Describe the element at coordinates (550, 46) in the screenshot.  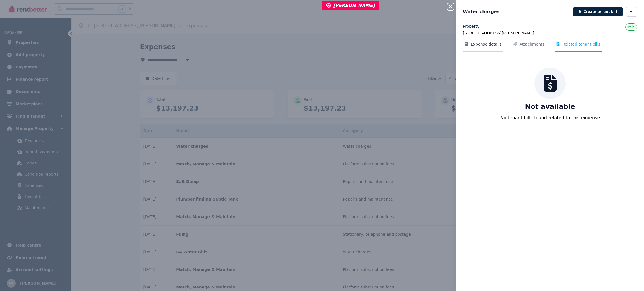
I see `nav: Tabs` at that location.